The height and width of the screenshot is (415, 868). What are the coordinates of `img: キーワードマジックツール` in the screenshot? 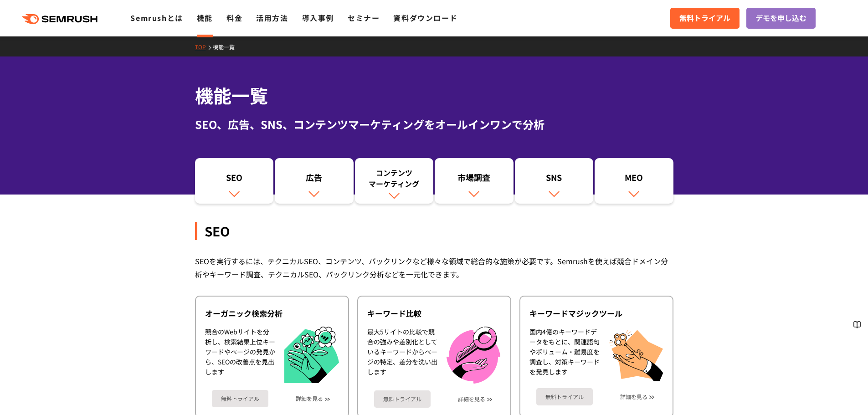 It's located at (636, 354).